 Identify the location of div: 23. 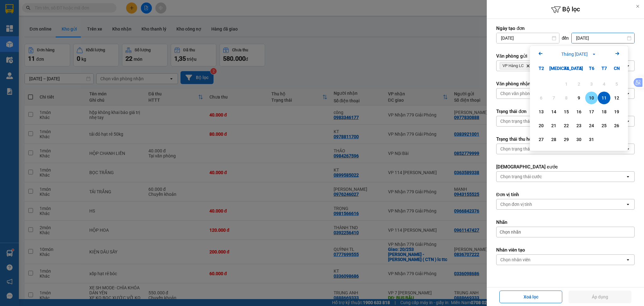
(578, 126).